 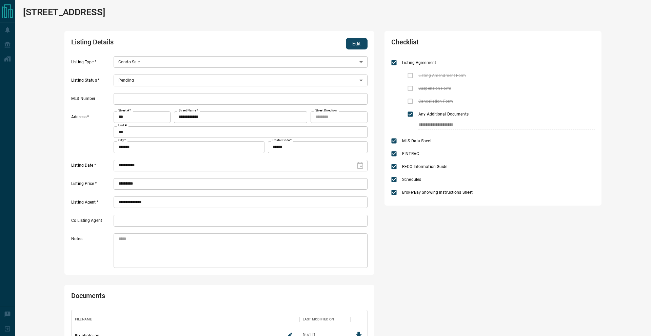 I want to click on label: Co Listing Agent, so click(x=92, y=222).